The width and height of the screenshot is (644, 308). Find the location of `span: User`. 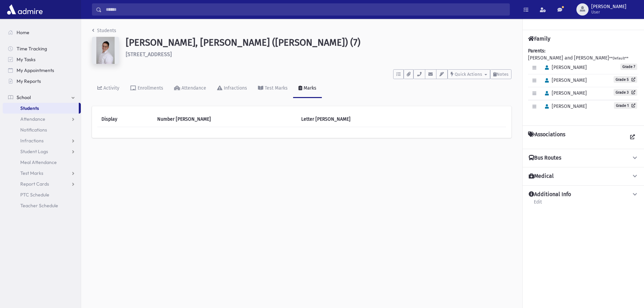

span: User is located at coordinates (609, 12).